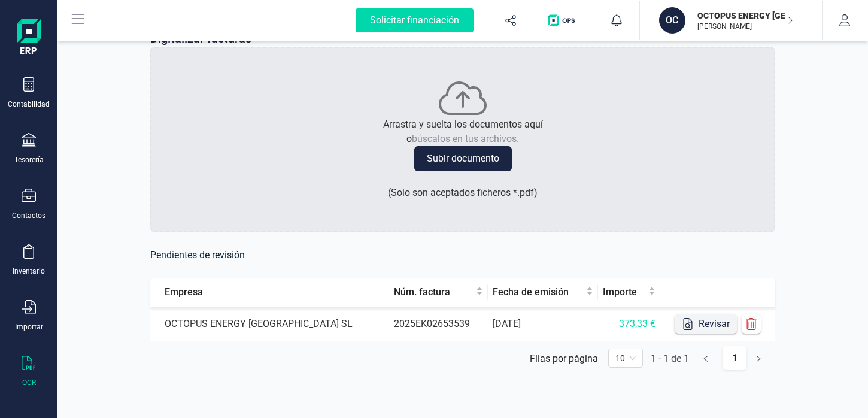  Describe the element at coordinates (564, 20) in the screenshot. I see `img: Logo de OPS` at that location.